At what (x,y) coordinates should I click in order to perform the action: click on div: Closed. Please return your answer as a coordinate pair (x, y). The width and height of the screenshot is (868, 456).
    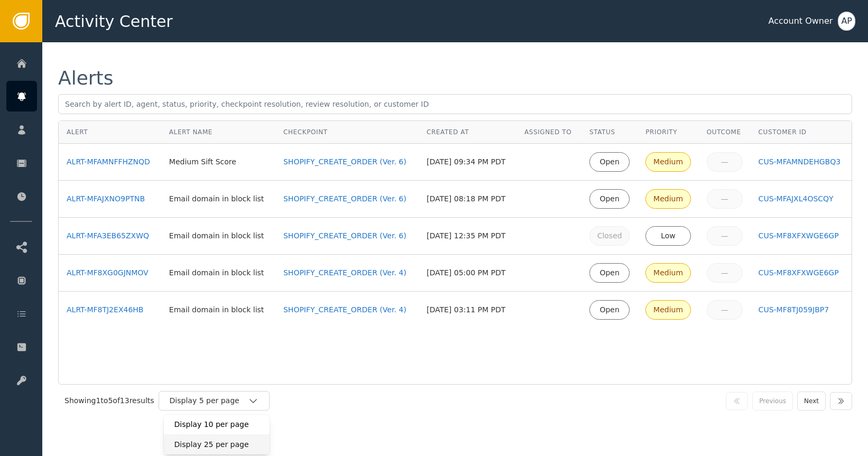
    Looking at the image, I should click on (609, 236).